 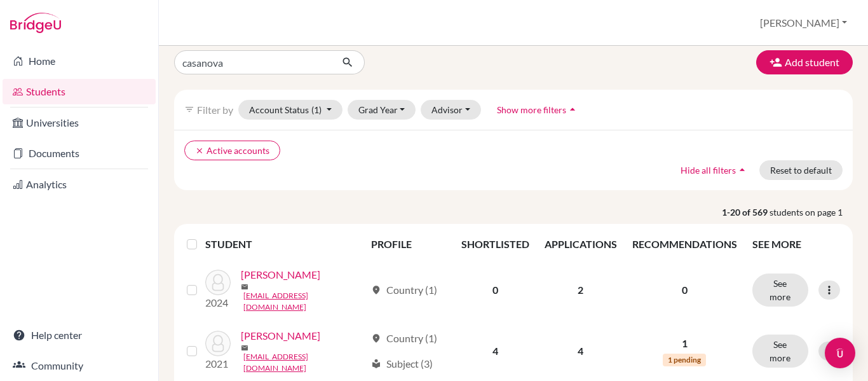 I want to click on span: Filter by, so click(x=215, y=109).